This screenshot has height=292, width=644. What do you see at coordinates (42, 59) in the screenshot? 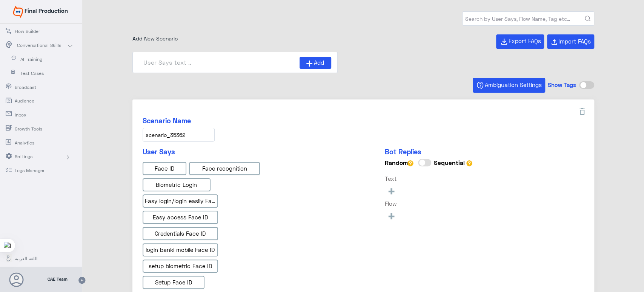
I see `span: AI Training` at bounding box center [42, 59].